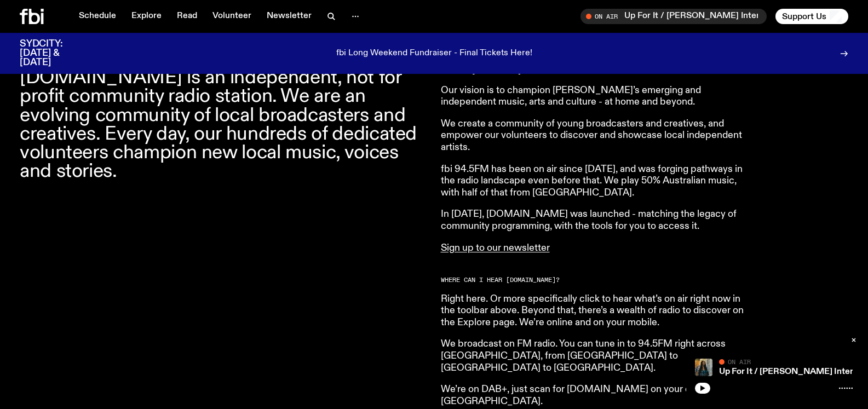  I want to click on a: Ify - a Brown Skin girl with black braided twists, looking up to the side with her tongue stickin..., so click(704, 367).